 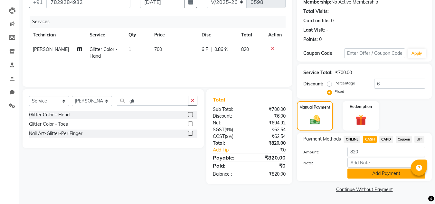 What do you see at coordinates (56, 133) in the screenshot?
I see `div: Nail Art-Glitter-Per Finger` at bounding box center [56, 133].